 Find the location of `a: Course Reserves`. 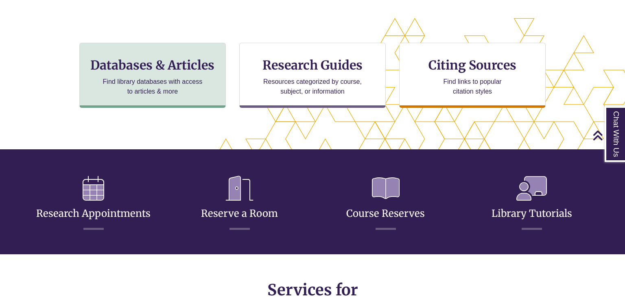

a: Course Reserves is located at coordinates (385, 204).